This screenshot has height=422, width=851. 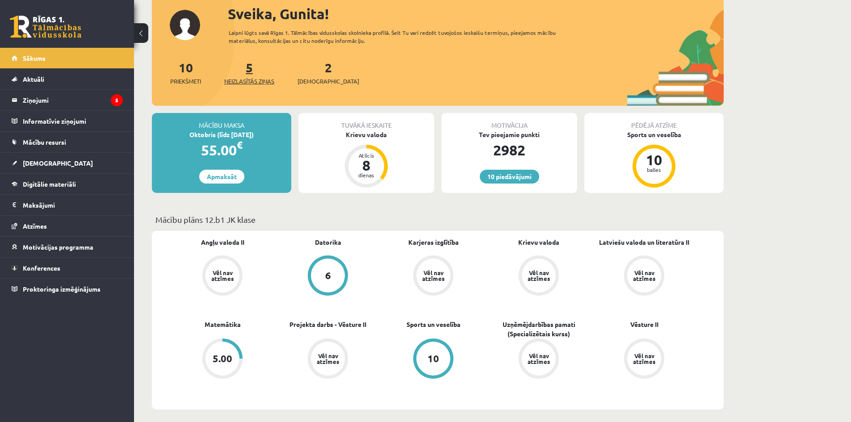 What do you see at coordinates (222, 242) in the screenshot?
I see `a: Angļu valoda II` at bounding box center [222, 242].